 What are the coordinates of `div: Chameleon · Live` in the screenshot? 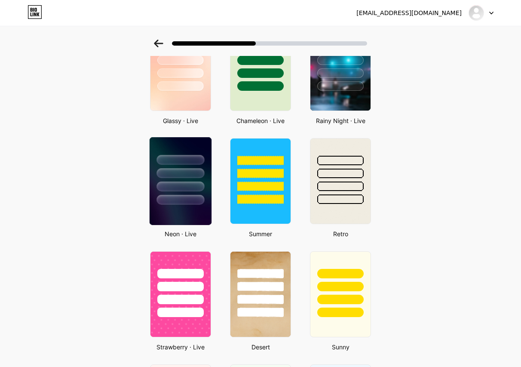 It's located at (260, 120).